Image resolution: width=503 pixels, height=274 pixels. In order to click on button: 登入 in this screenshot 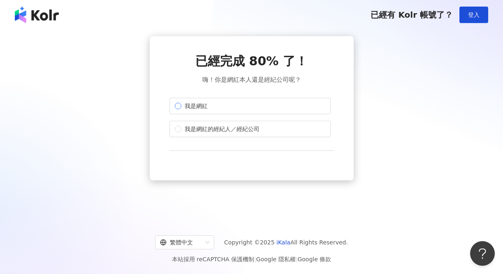, I will do `click(473, 15)`.